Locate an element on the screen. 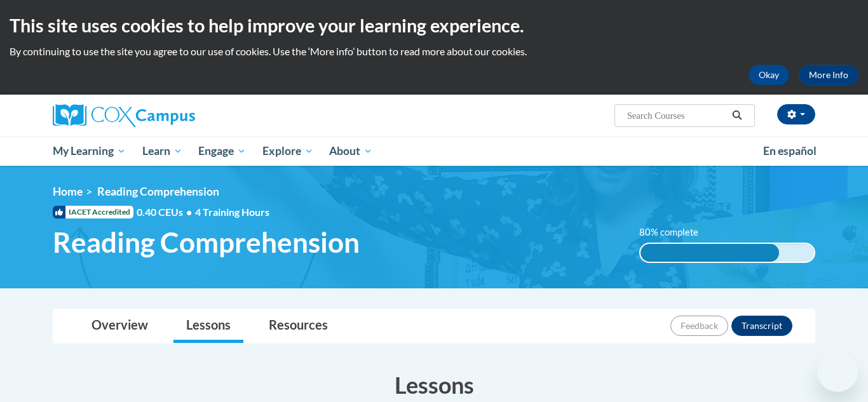 This screenshot has height=402, width=868. img: Cox Campus is located at coordinates (124, 115).